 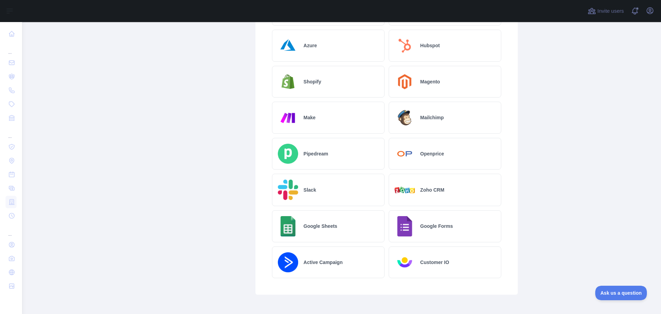 What do you see at coordinates (432, 154) in the screenshot?
I see `h2: Openprice` at bounding box center [432, 154].